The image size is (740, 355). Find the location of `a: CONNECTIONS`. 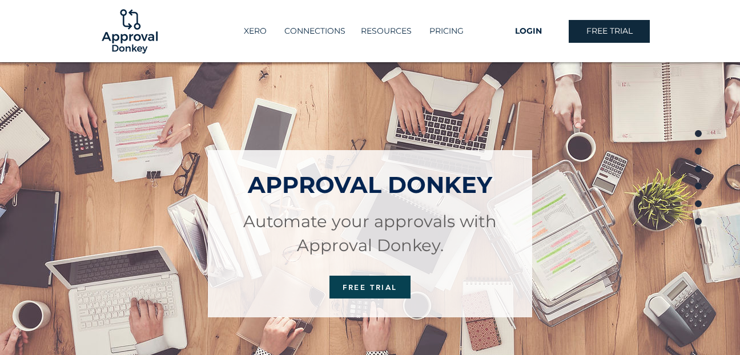

a: CONNECTIONS is located at coordinates (314, 31).